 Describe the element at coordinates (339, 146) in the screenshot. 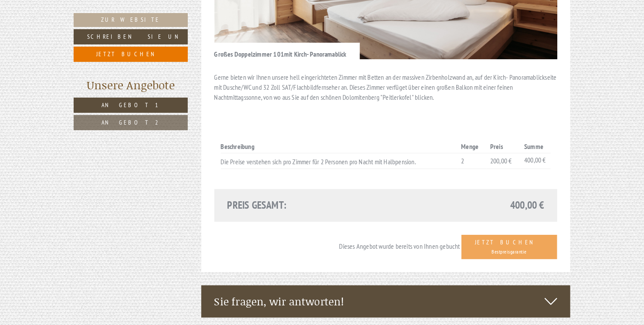

I see `th: Beschreibung` at that location.